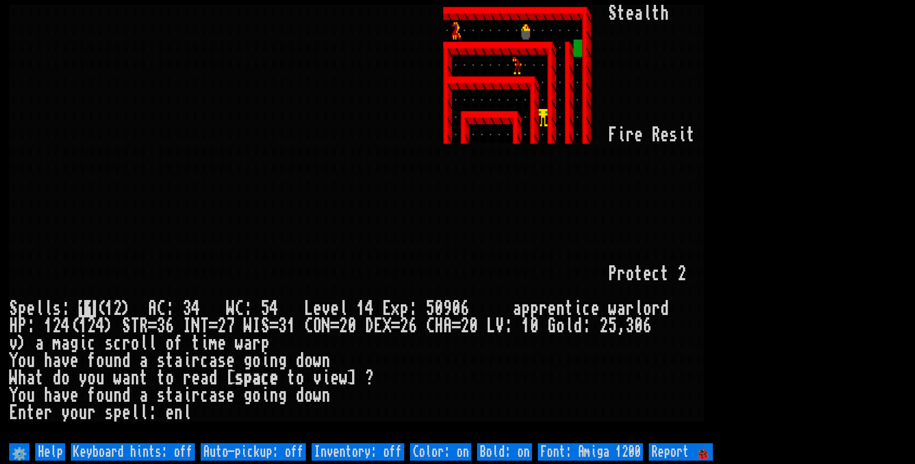  Describe the element at coordinates (144, 326) in the screenshot. I see `div: R` at that location.